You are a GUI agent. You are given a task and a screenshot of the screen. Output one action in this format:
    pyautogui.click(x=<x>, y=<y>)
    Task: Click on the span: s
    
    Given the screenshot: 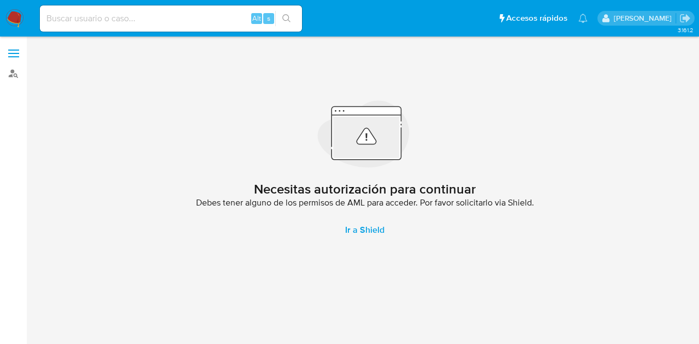 What is the action you would take?
    pyautogui.click(x=269, y=18)
    